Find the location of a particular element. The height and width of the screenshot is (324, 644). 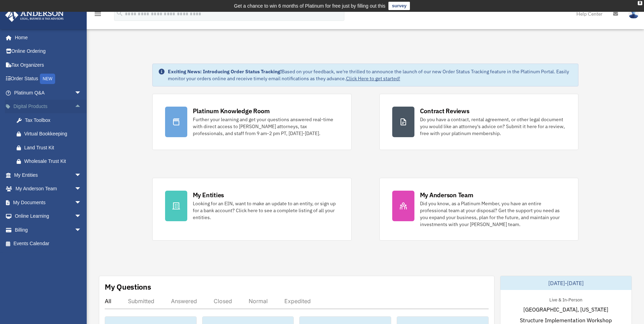

a: Tax Toolbox is located at coordinates (51, 120).